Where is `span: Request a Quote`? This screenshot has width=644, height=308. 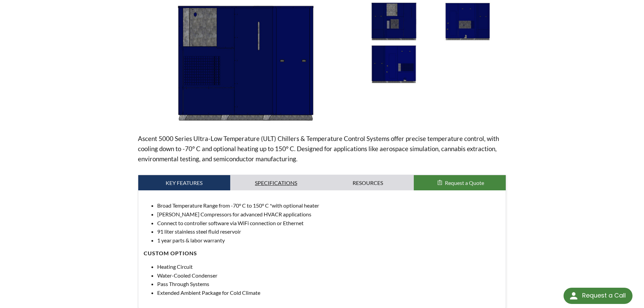 span: Request a Quote is located at coordinates (464, 183).